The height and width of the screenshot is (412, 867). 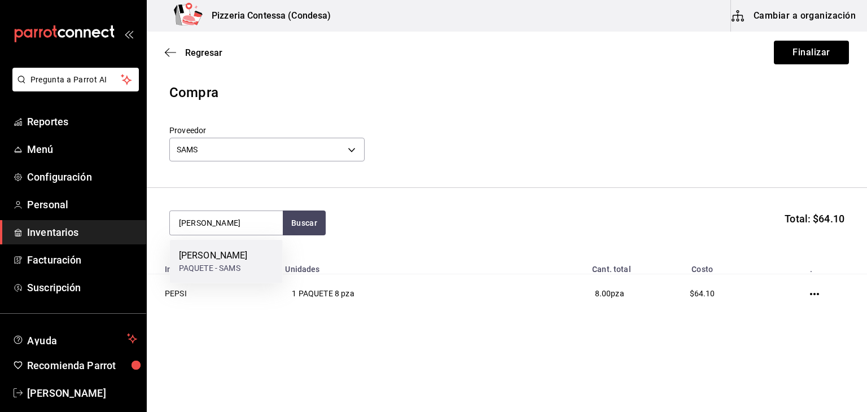 What do you see at coordinates (304, 223) in the screenshot?
I see `button: Buscar` at bounding box center [304, 223].